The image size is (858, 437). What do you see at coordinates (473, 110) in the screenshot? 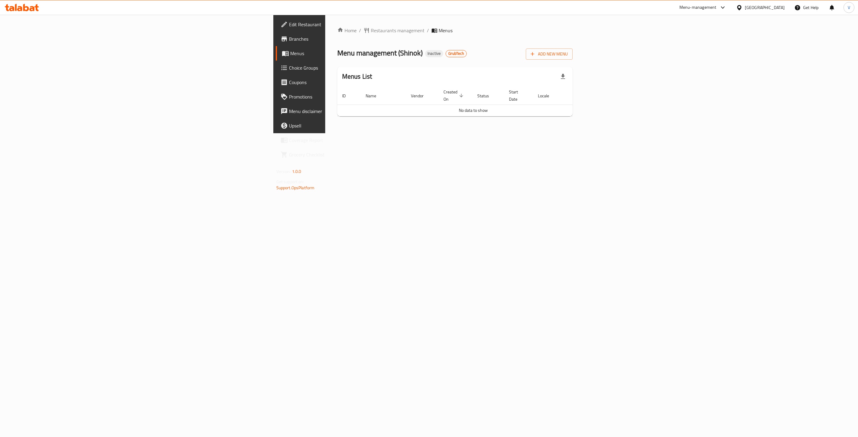
I see `span: No data to show` at bounding box center [473, 110].